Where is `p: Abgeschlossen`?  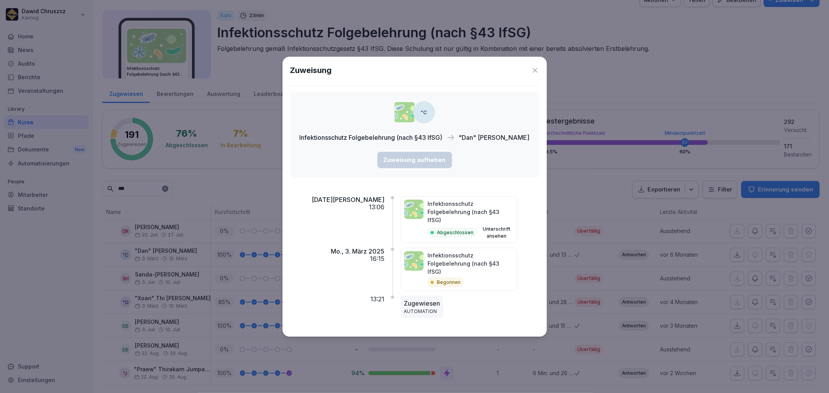
p: Abgeschlossen is located at coordinates (455, 233).